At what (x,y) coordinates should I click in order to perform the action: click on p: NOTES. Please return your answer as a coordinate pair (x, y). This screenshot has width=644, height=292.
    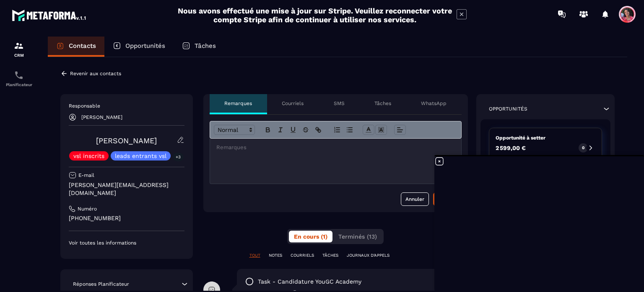
    Looking at the image, I should click on (275, 255).